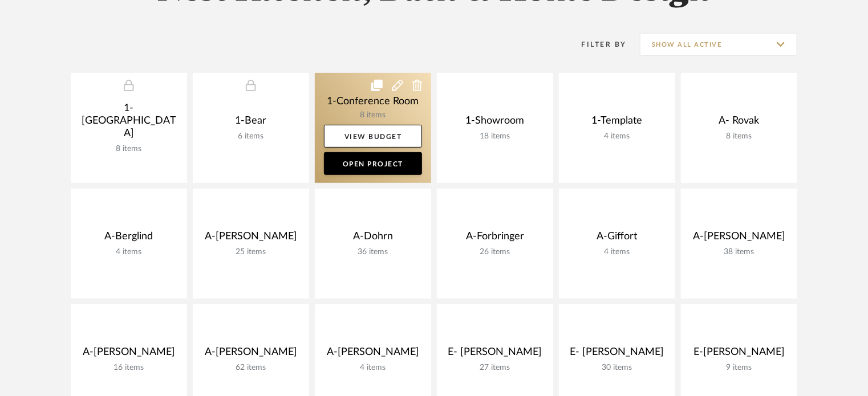 The image size is (868, 396). What do you see at coordinates (129, 368) in the screenshot?
I see `div: 16 items` at bounding box center [129, 368].